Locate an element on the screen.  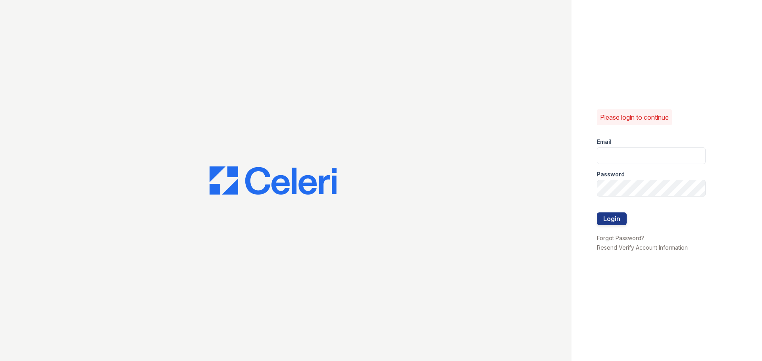
a: Forgot Password? is located at coordinates (620, 238).